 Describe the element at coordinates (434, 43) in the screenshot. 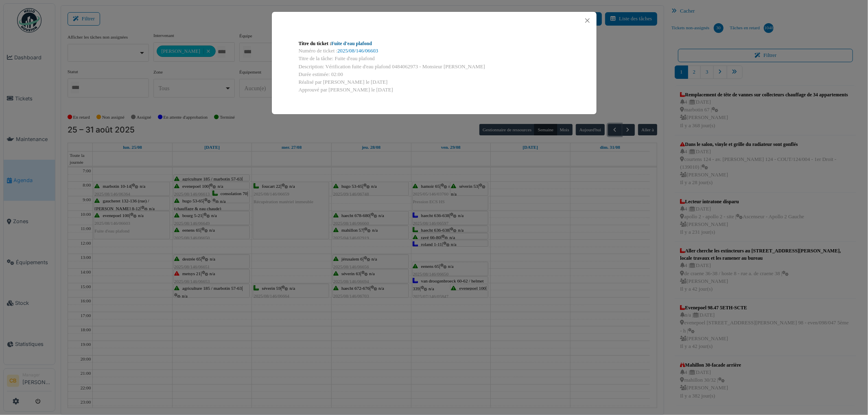

I see `div: Titre du ticket :` at that location.